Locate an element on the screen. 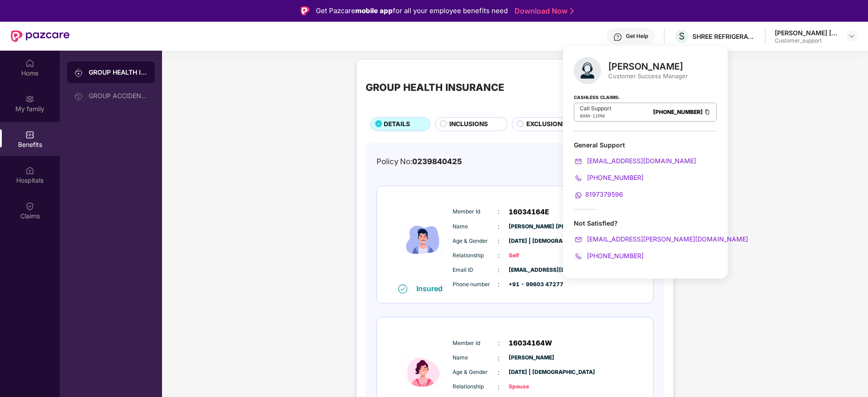  span: S is located at coordinates (681, 36).